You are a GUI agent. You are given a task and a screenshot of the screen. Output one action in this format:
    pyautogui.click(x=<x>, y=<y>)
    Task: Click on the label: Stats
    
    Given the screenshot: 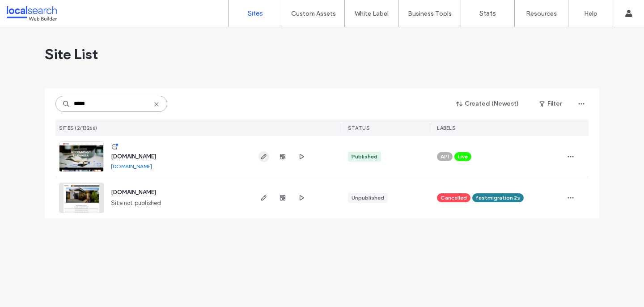 What is the action you would take?
    pyautogui.click(x=487, y=14)
    